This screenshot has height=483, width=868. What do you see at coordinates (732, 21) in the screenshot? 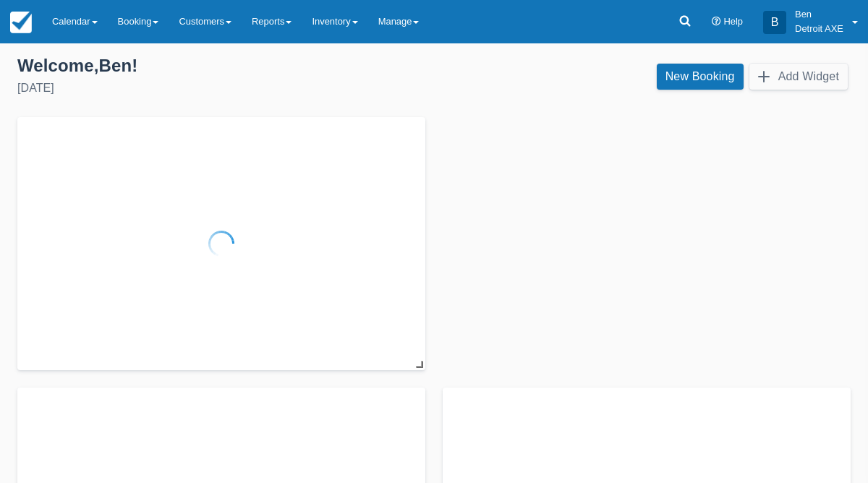
I see `span: Help` at bounding box center [732, 21].